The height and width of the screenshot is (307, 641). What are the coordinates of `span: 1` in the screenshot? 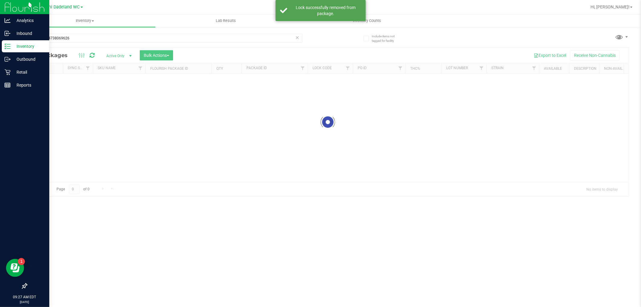 It's located at (4, 3).